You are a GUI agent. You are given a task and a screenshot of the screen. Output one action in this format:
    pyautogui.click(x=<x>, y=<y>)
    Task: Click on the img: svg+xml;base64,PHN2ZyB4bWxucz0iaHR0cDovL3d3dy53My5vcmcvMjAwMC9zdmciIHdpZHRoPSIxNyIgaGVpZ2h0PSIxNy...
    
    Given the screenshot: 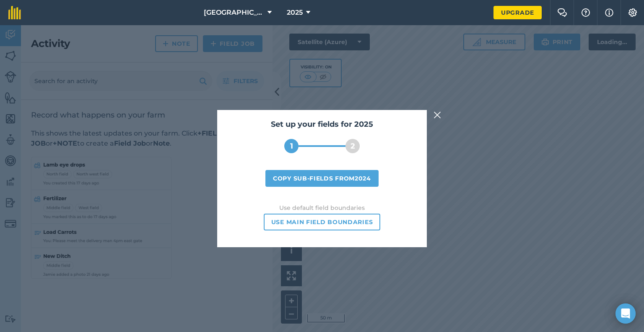 What is the action you would take?
    pyautogui.click(x=609, y=13)
    